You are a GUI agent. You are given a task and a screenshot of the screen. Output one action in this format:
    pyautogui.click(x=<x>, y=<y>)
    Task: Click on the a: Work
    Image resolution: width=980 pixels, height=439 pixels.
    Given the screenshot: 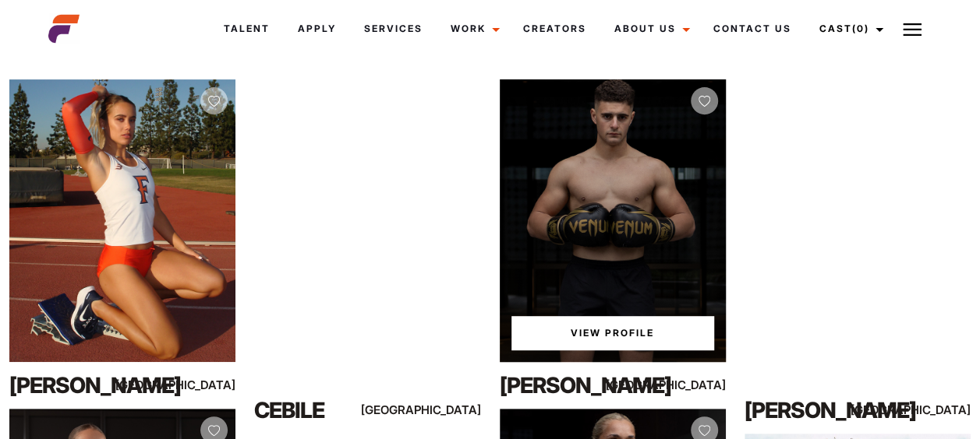 What is the action you would take?
    pyautogui.click(x=473, y=29)
    